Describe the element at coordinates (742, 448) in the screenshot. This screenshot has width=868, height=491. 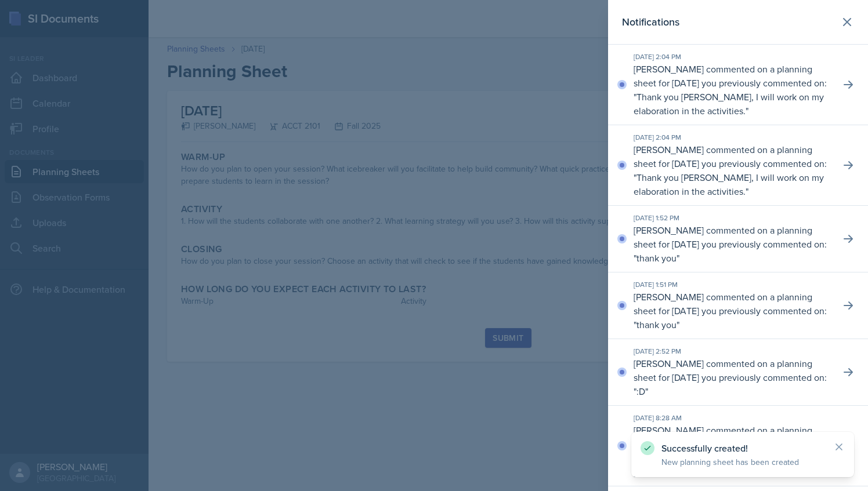
I see `p: Successfully created!` at that location.